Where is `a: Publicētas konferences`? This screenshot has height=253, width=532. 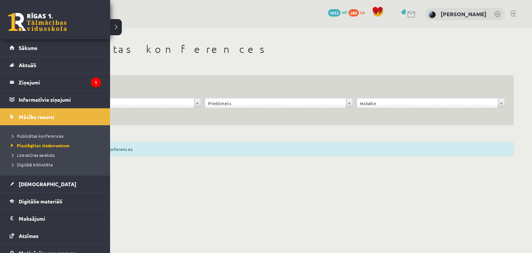 a: Publicētas konferences is located at coordinates (56, 136).